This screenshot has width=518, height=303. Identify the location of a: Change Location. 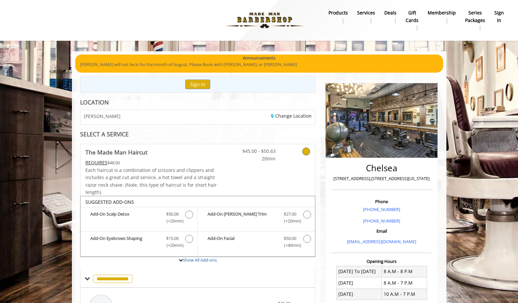
(291, 116).